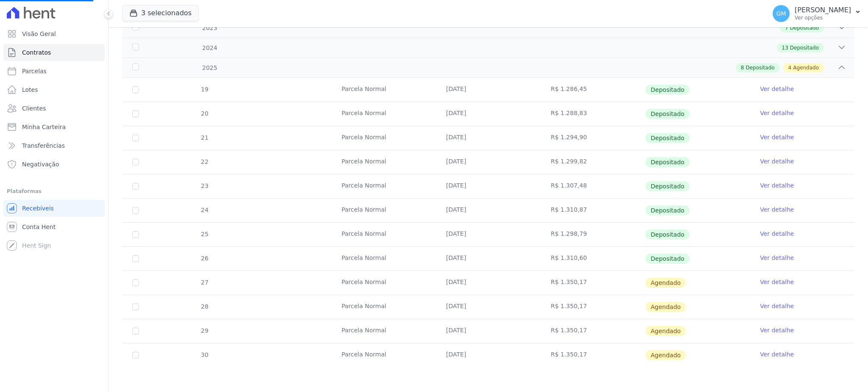 This screenshot has width=868, height=392. Describe the element at coordinates (43, 146) in the screenshot. I see `span: Transferências` at that location.